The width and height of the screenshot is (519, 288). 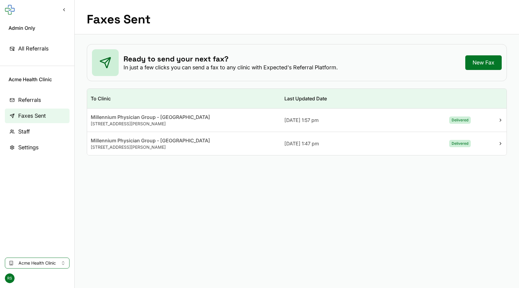 I want to click on span: Settings, so click(x=28, y=147).